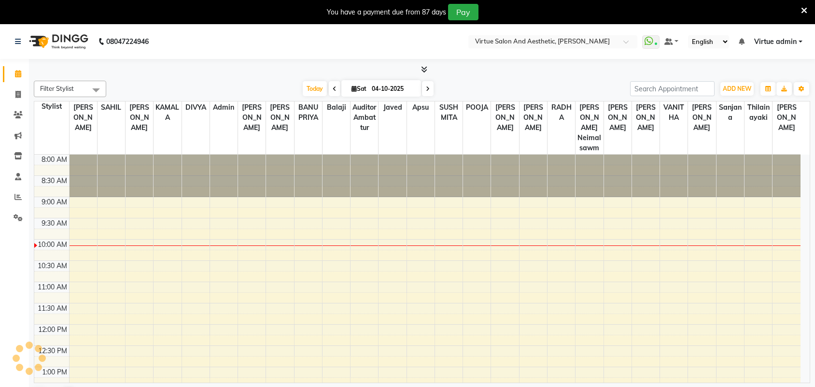  What do you see at coordinates (111, 107) in the screenshot?
I see `span: SAHIL` at bounding box center [111, 107].